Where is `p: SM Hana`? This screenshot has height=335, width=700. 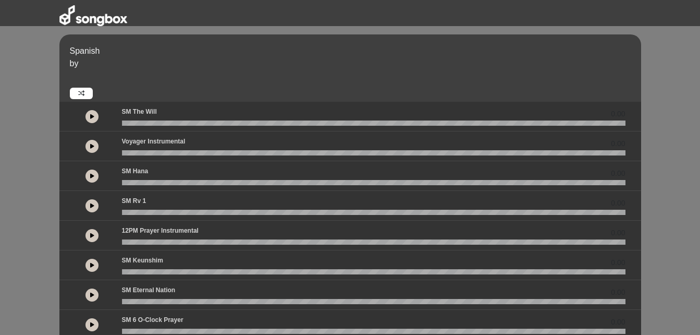 p: SM Hana is located at coordinates (135, 171).